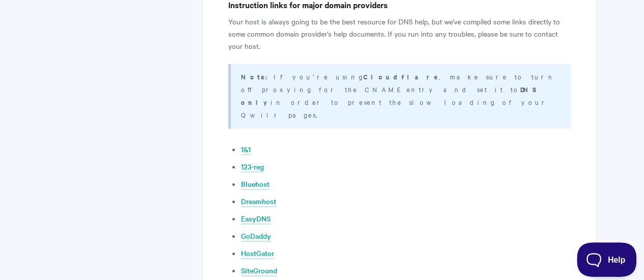  What do you see at coordinates (256, 219) in the screenshot?
I see `a: EasyDNS` at bounding box center [256, 219].